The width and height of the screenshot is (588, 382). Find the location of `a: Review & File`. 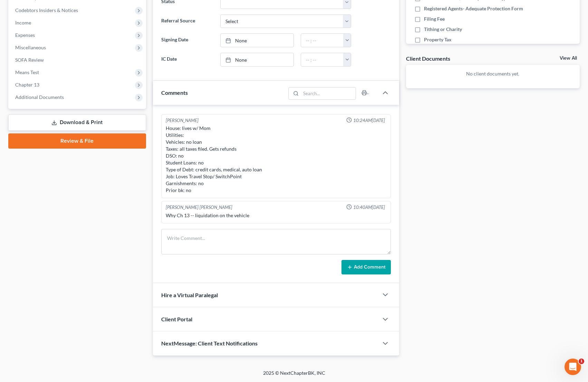

a: Review & File is located at coordinates (77, 141).